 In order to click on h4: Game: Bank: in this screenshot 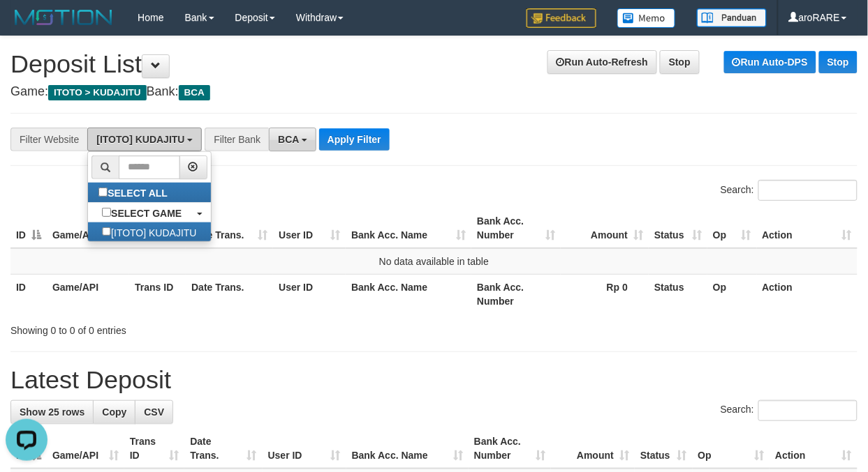, I will do `click(434, 92)`.